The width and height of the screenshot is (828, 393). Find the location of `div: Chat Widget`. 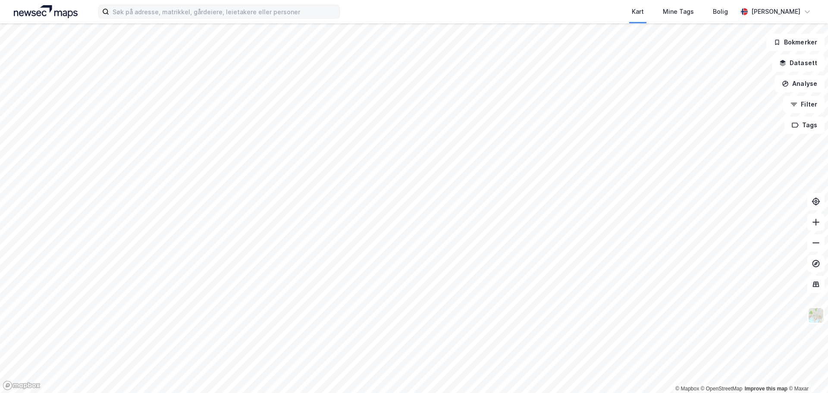

div: Chat Widget is located at coordinates (806, 372).